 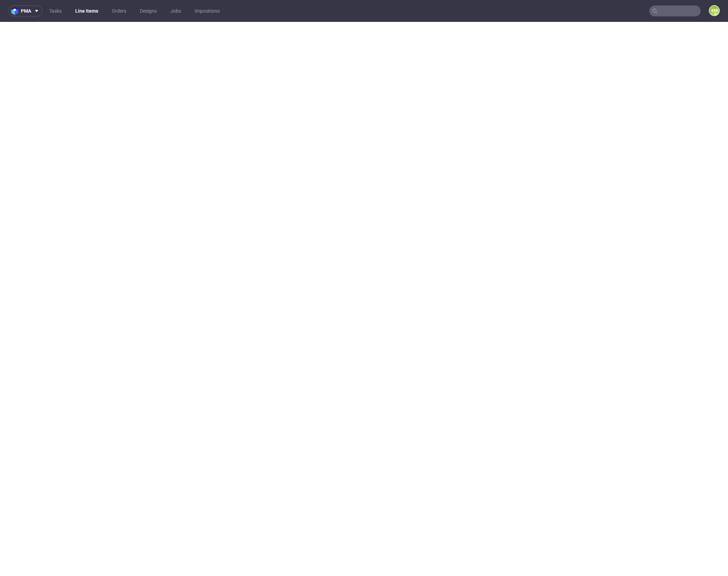 What do you see at coordinates (207, 11) in the screenshot?
I see `a: Impositions` at bounding box center [207, 11].